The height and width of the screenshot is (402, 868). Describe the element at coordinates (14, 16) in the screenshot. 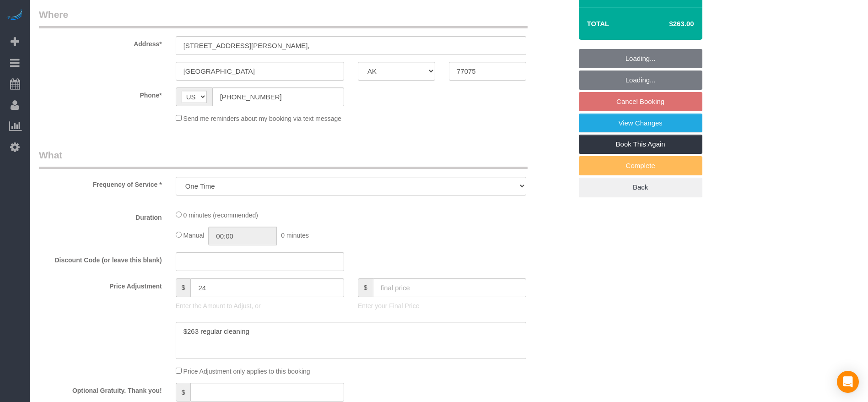

I see `img: Automaid Logo` at that location.